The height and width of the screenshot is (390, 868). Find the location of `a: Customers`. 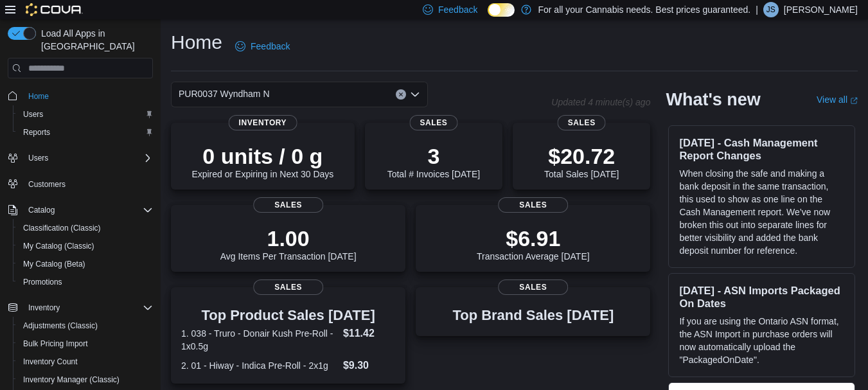

a: Customers is located at coordinates (47, 184).